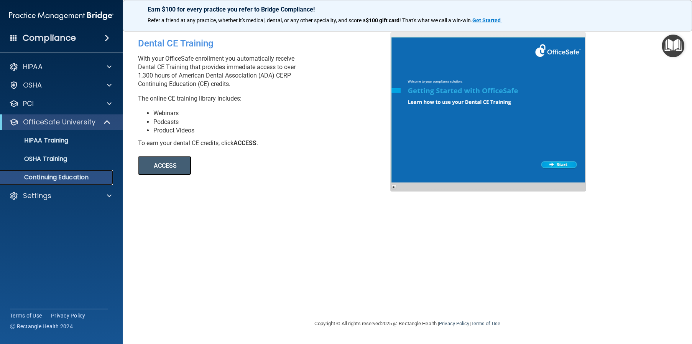  I want to click on a: PCI, so click(60, 104).